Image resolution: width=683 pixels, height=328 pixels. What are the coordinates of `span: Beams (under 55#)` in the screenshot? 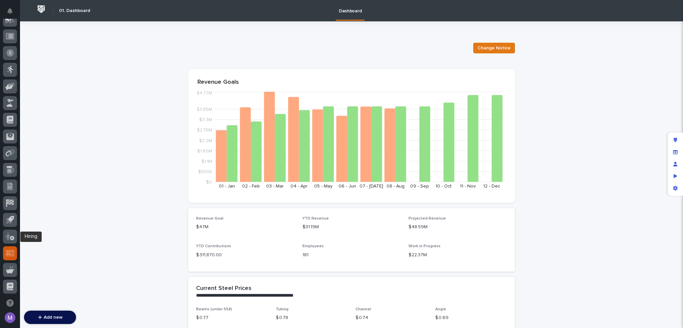 It's located at (214, 309).